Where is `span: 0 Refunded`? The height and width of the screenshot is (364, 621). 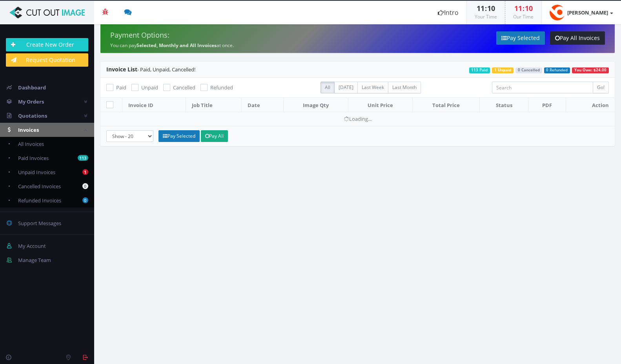
span: 0 Refunded is located at coordinates (557, 70).